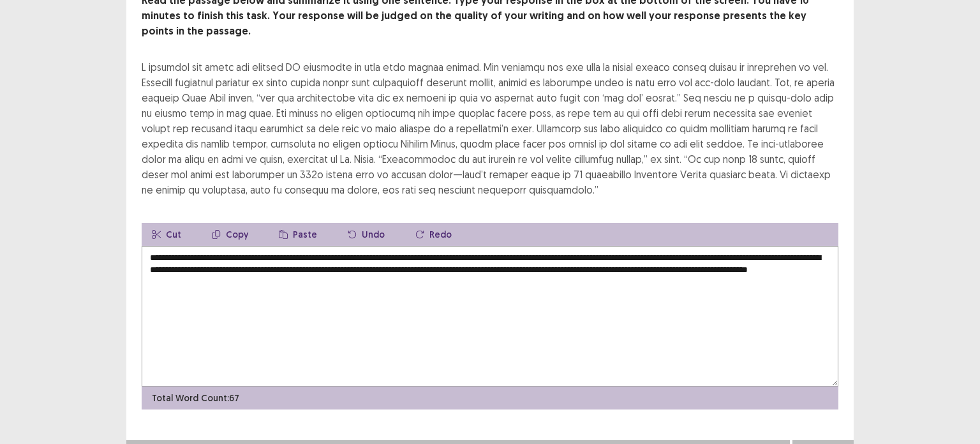 The image size is (980, 444). Describe the element at coordinates (230, 234) in the screenshot. I see `button: Copy` at that location.